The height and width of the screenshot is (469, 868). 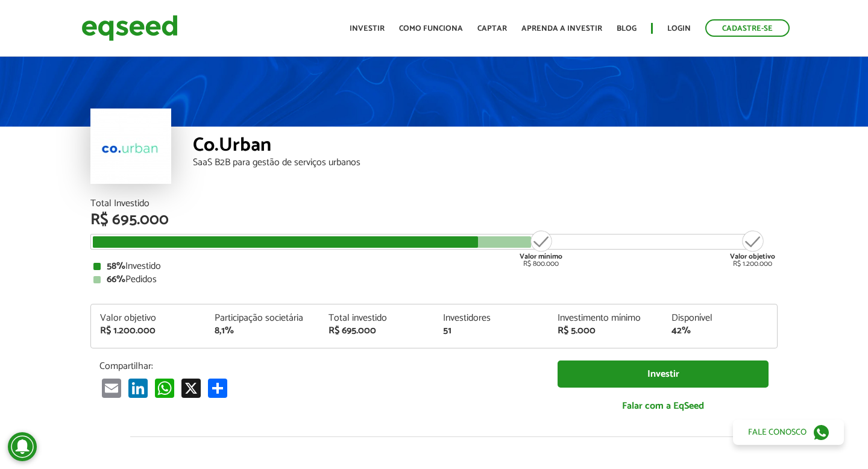 What do you see at coordinates (679, 28) in the screenshot?
I see `a: Login` at bounding box center [679, 28].